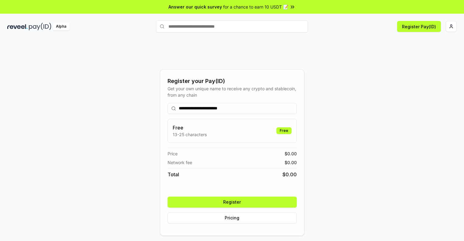 This screenshot has width=464, height=241. What do you see at coordinates (172, 154) in the screenshot?
I see `span: Price` at bounding box center [172, 154].